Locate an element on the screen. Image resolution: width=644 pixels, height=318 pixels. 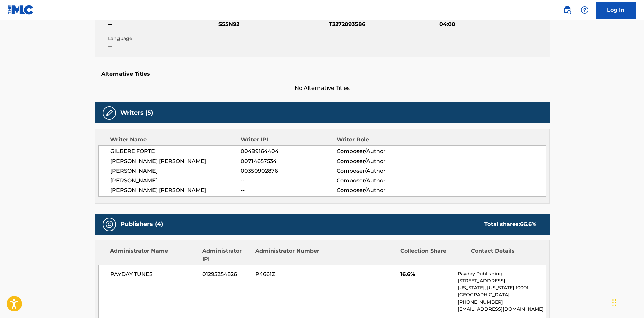
div: Administrator Name is located at coordinates (154, 255).